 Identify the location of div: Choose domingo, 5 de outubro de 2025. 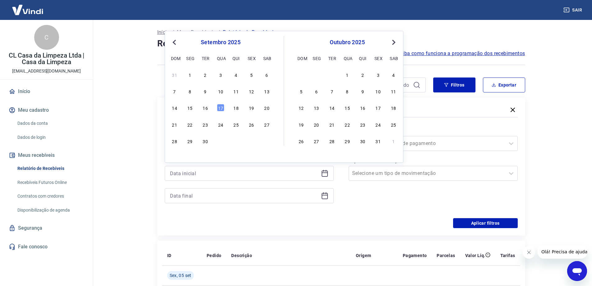
(301, 91).